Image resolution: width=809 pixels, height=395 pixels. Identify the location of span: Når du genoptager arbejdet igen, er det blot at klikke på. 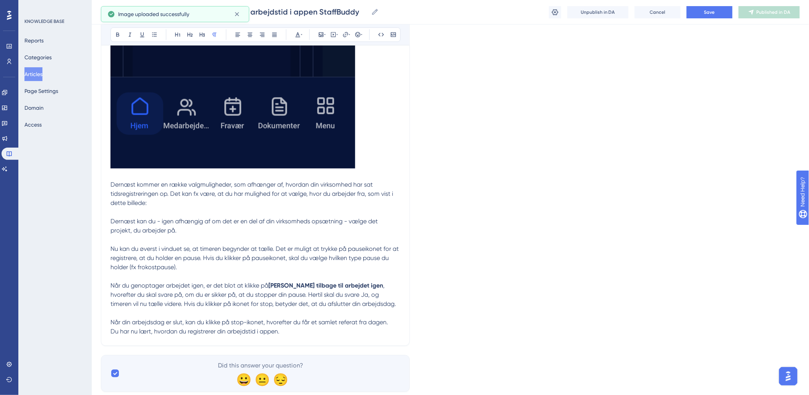
(189, 286).